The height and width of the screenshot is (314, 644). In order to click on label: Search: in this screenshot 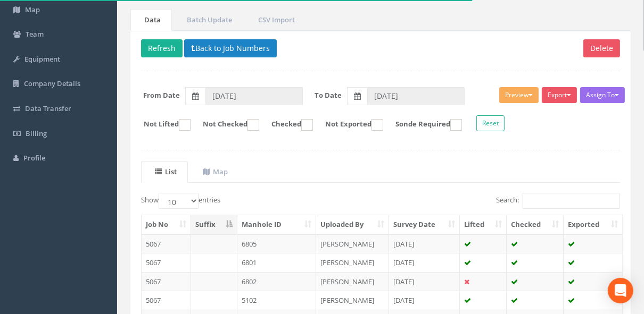, I will do `click(558, 202)`.